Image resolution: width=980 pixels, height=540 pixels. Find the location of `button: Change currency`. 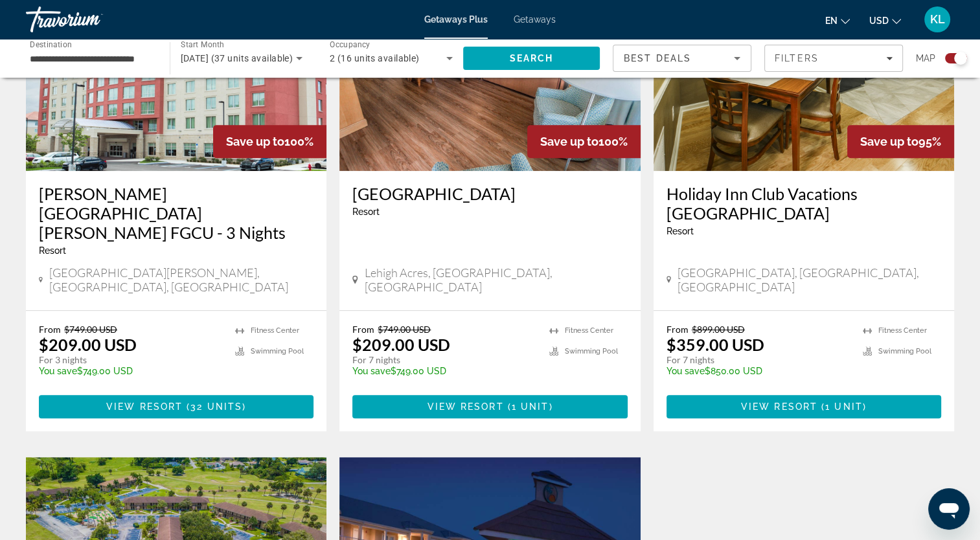

button: Change currency is located at coordinates (885, 20).